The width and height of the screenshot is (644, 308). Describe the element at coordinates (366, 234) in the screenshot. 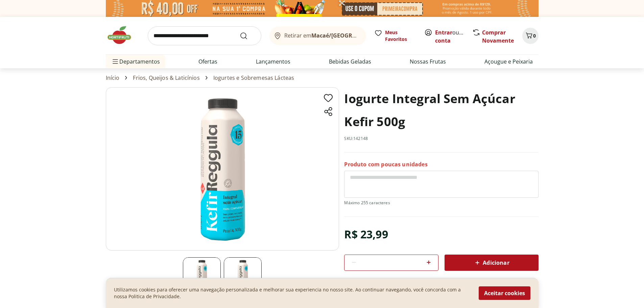

I see `div: R$ 23,99` at that location.